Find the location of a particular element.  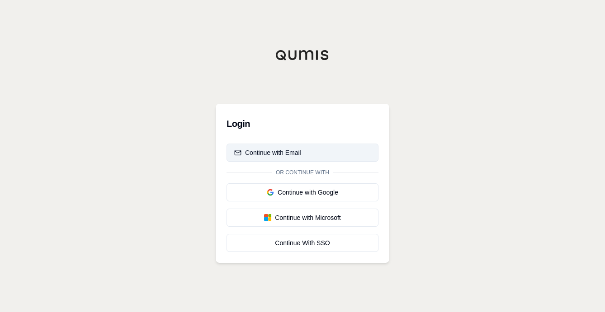

h3: Login is located at coordinates (302, 124).